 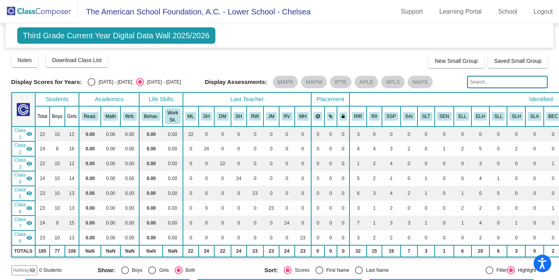 What do you see at coordinates (374, 117) in the screenshot?
I see `th: Intensive Reading Intervention` at bounding box center [374, 117].